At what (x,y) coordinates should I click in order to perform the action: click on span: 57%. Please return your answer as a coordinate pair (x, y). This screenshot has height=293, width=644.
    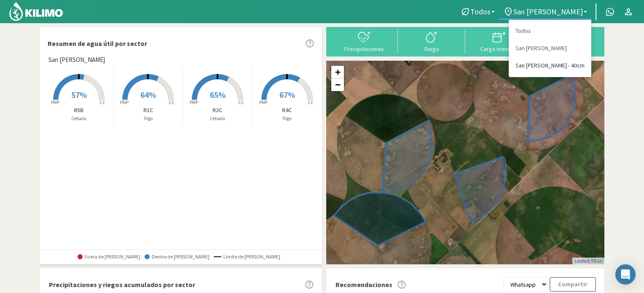
    Looking at the image, I should click on (79, 94).